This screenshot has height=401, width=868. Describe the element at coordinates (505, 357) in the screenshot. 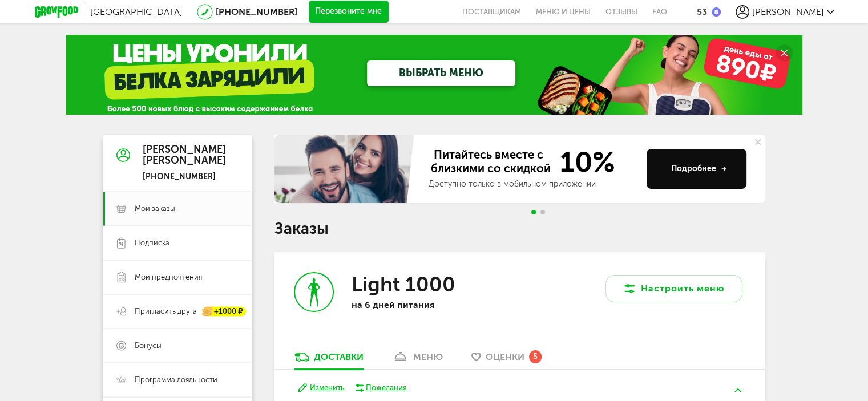

I see `span: Оценки` at that location.